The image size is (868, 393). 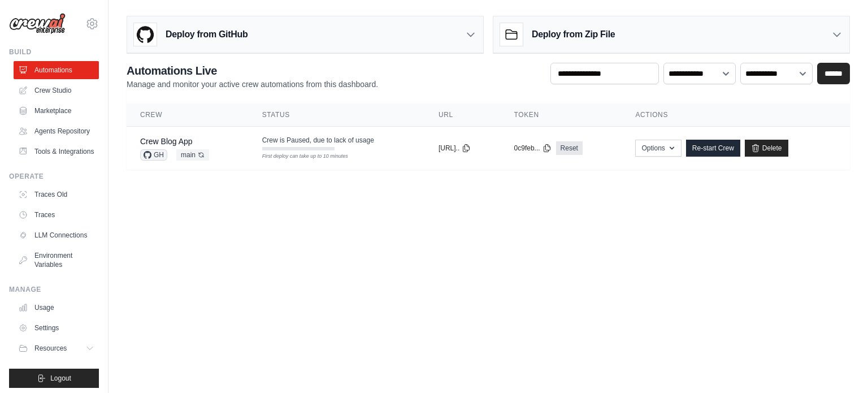 I want to click on div: First deploy can take up to 10 minutes, so click(x=298, y=156).